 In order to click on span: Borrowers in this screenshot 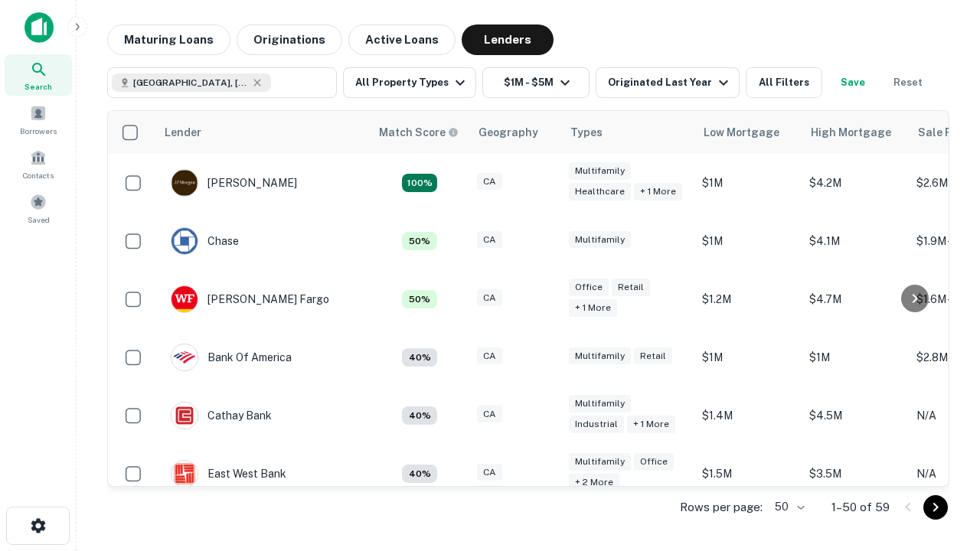, I will do `click(38, 131)`.